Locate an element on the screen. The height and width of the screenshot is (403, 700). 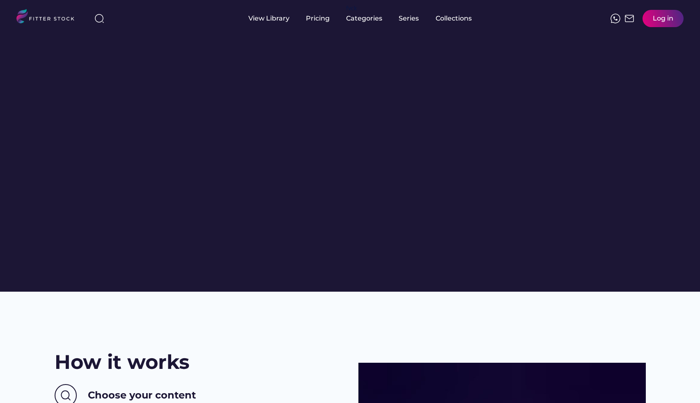
h2: How it works is located at coordinates (122, 362).